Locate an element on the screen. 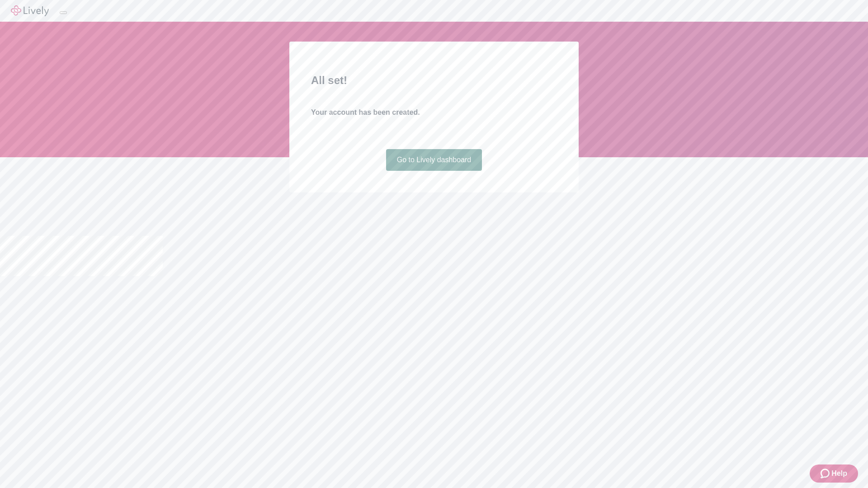  span: Help is located at coordinates (839, 474).